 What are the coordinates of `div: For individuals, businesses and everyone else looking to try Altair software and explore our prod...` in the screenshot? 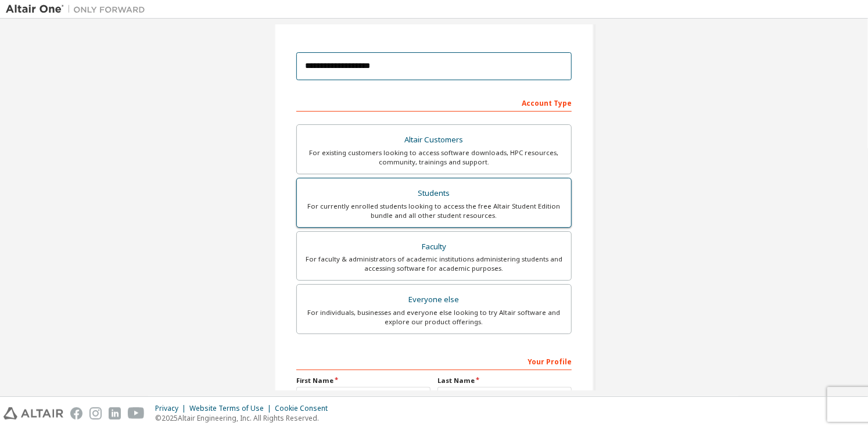 It's located at (434, 317).